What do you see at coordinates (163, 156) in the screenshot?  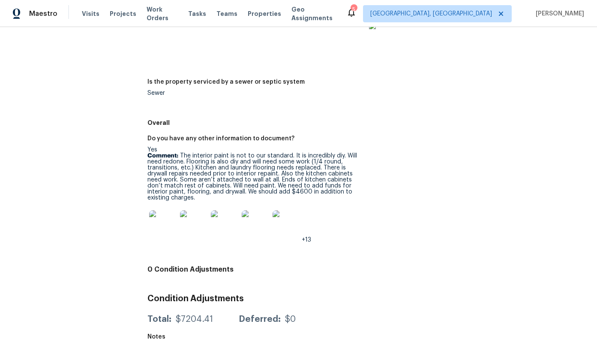 I see `b: Comment:` at bounding box center [163, 156].